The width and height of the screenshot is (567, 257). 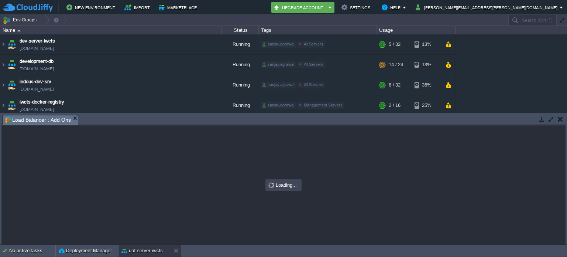 I want to click on button: uat-server-iwcts, so click(x=142, y=250).